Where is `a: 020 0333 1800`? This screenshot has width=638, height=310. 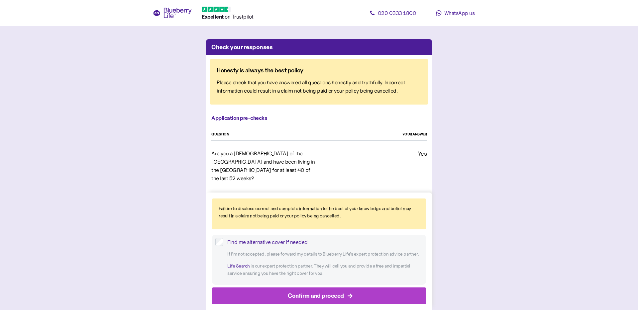 a: 020 0333 1800 is located at coordinates (393, 13).